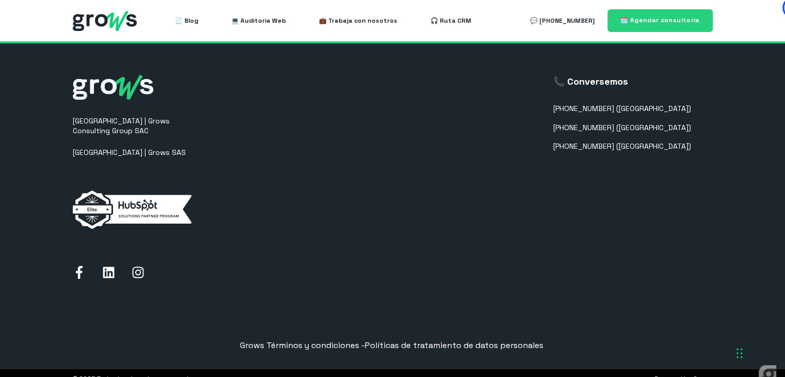 Image resolution: width=785 pixels, height=377 pixels. I want to click on span: 🧾 Blog, so click(186, 21).